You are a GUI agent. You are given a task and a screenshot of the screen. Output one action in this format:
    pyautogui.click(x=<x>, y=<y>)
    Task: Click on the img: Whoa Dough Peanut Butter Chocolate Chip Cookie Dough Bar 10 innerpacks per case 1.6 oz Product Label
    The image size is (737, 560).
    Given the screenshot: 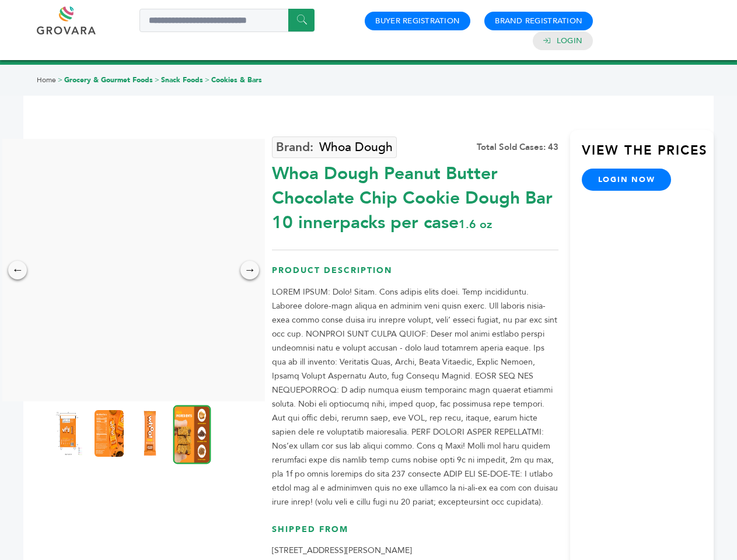 What is the action you would take?
    pyautogui.click(x=68, y=434)
    